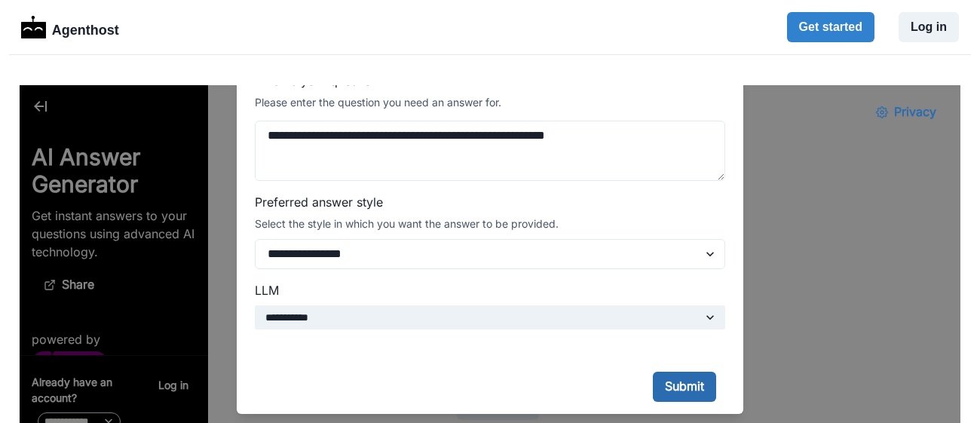 The height and width of the screenshot is (423, 980). I want to click on button: Get started, so click(830, 27).